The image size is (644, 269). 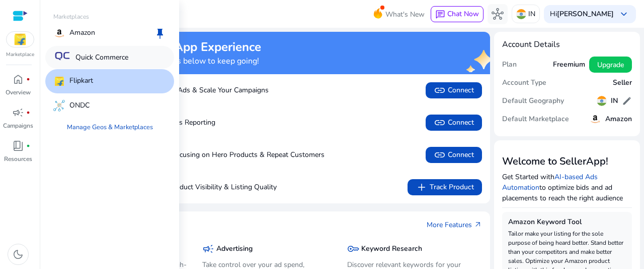 What do you see at coordinates (18, 159) in the screenshot?
I see `p: Resources` at bounding box center [18, 159].